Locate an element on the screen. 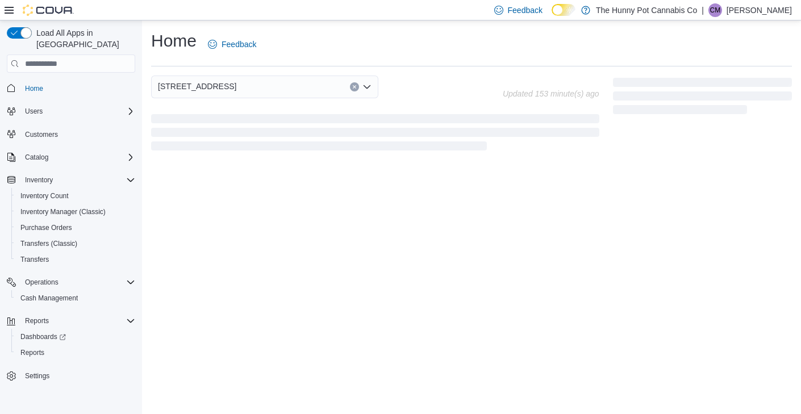  span: CM is located at coordinates (716, 10).